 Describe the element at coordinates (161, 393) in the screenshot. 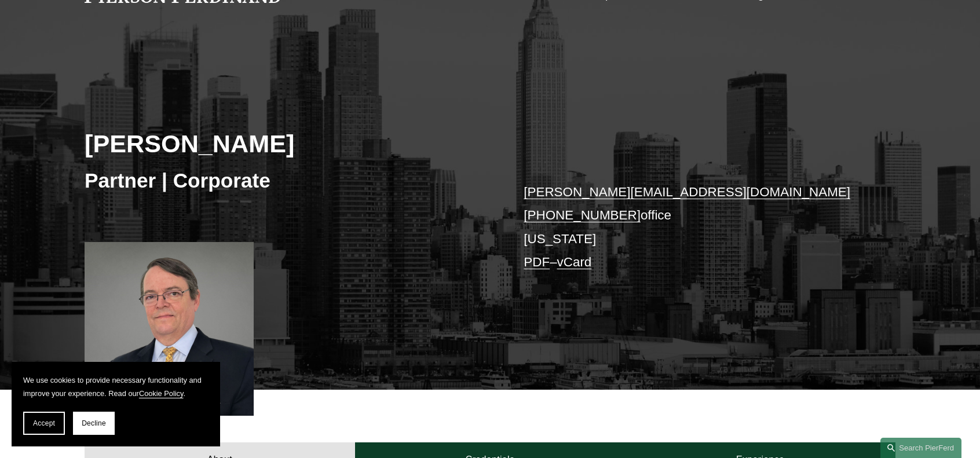

I see `a: Cookie Policy` at that location.